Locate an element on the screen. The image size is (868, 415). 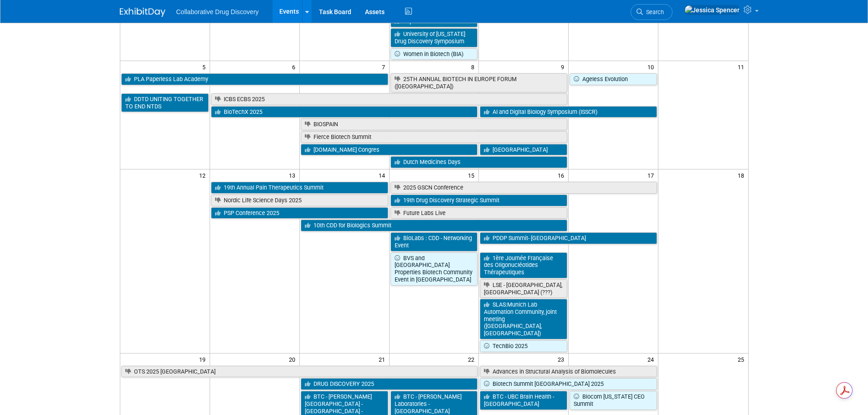
a: PSP Conference 2025 is located at coordinates (299, 213).